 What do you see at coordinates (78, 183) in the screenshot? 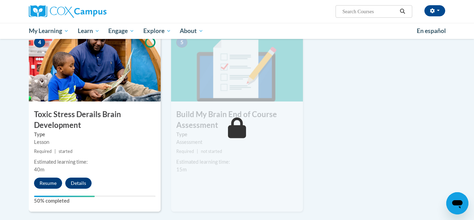
I see `button: Details` at bounding box center [78, 183].